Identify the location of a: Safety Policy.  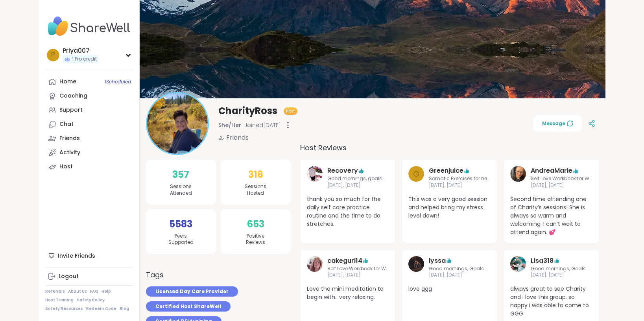
(90, 300).